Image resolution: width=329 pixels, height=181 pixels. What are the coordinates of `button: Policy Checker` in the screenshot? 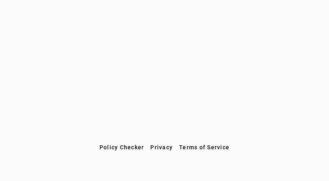 It's located at (122, 147).